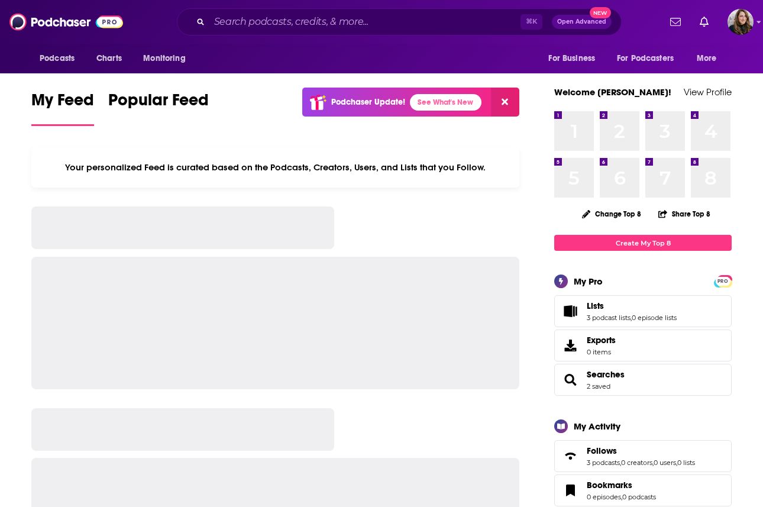 The image size is (763, 507). Describe the element at coordinates (164, 59) in the screenshot. I see `span: Monitoring` at that location.